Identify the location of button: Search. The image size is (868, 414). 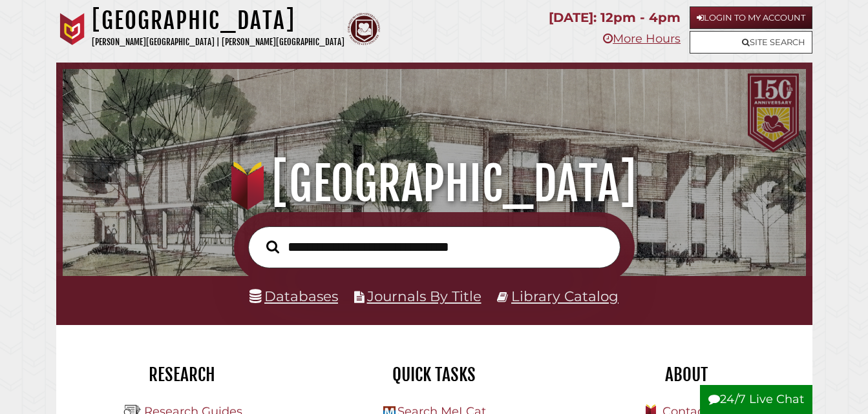
(272, 246).